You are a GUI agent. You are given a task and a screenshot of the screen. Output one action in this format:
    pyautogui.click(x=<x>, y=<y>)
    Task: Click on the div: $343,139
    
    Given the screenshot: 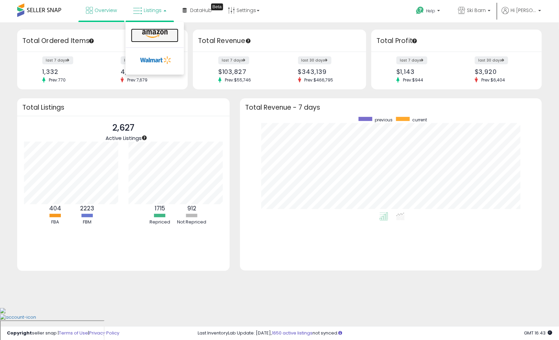 What is the action you would take?
    pyautogui.click(x=326, y=72)
    